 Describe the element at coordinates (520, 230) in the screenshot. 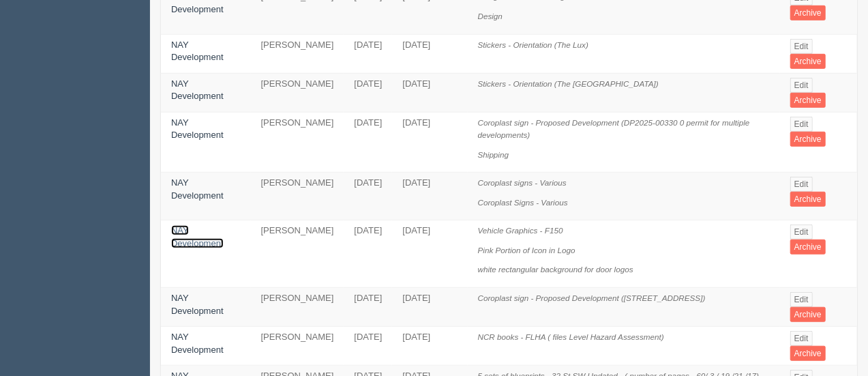

I see `i: Vehicle Graphics - F150` at that location.